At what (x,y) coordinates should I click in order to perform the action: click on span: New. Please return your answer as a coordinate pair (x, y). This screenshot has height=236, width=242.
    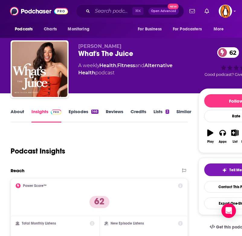
    Looking at the image, I should click on (173, 6).